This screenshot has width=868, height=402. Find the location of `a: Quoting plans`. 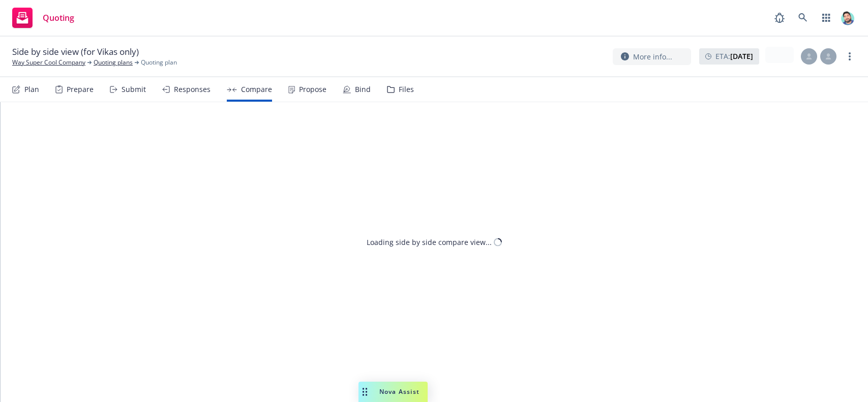

a: Quoting plans is located at coordinates (113, 62).